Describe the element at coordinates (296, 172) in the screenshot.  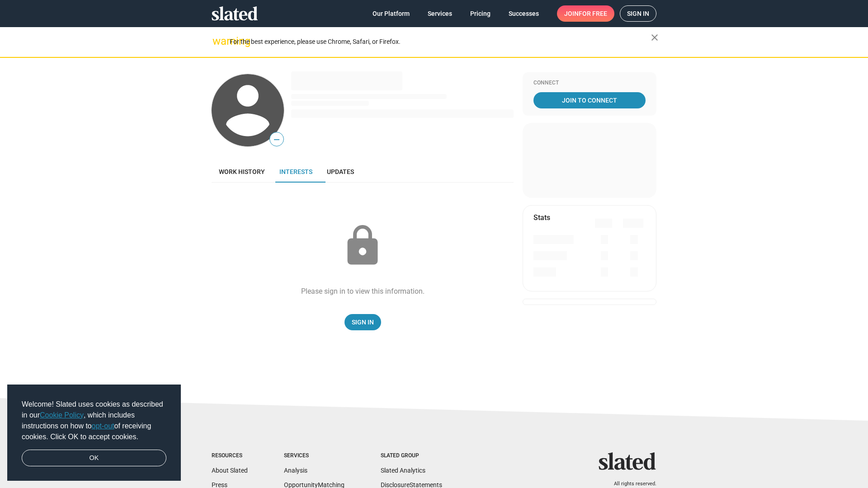
I see `a: Interests` at that location.